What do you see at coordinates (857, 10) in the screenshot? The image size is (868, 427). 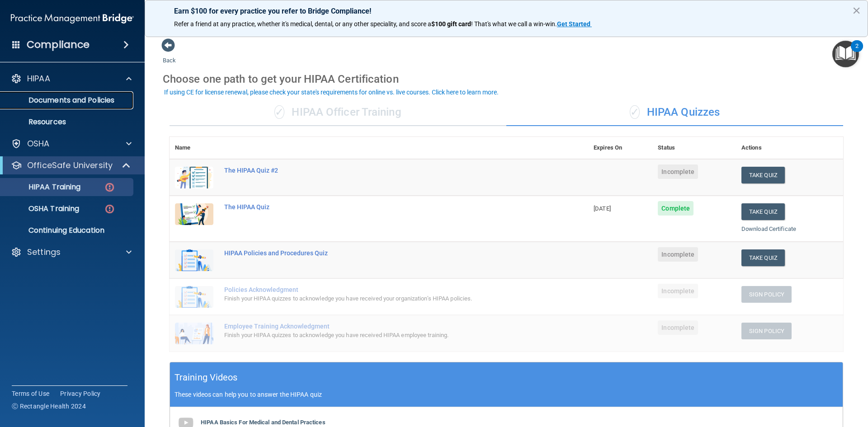 I see `button: Close` at bounding box center [857, 10].